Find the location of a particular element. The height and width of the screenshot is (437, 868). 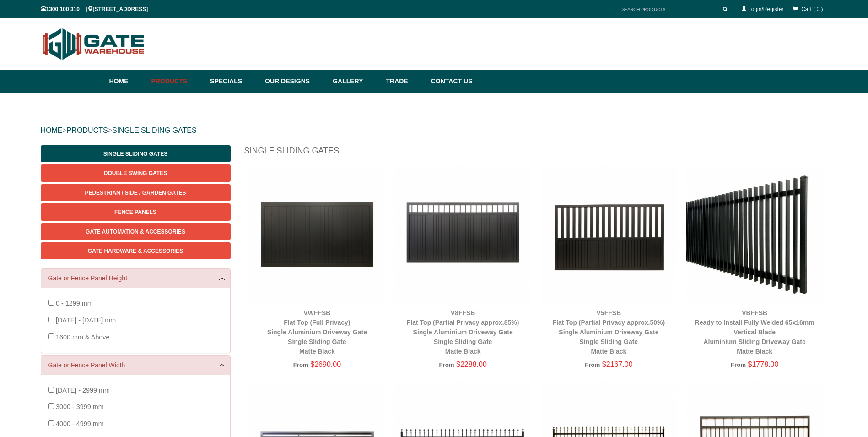

a: Login/Register is located at coordinates (766, 9).